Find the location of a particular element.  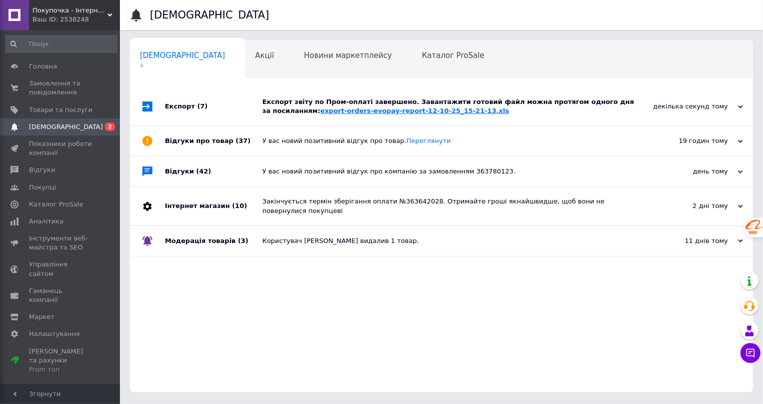

span: Відгуки is located at coordinates (42, 170).